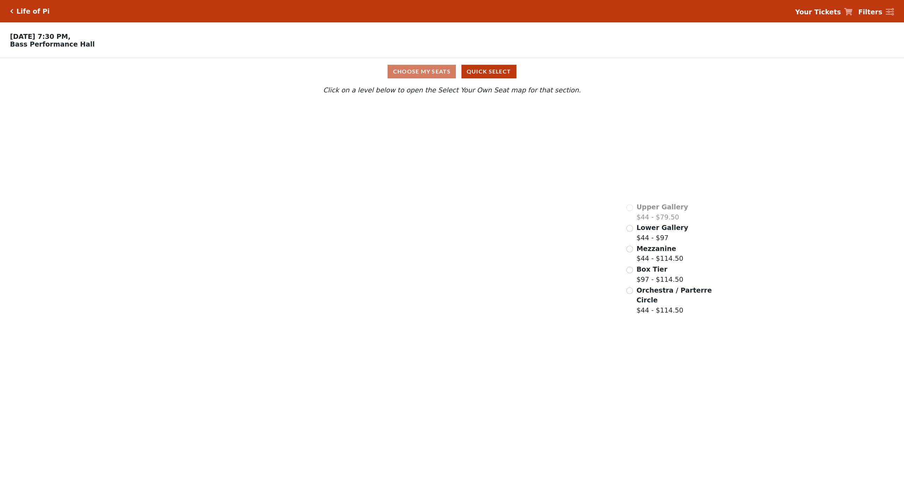 This screenshot has width=904, height=489. I want to click on h5: Life of Pi, so click(33, 11).